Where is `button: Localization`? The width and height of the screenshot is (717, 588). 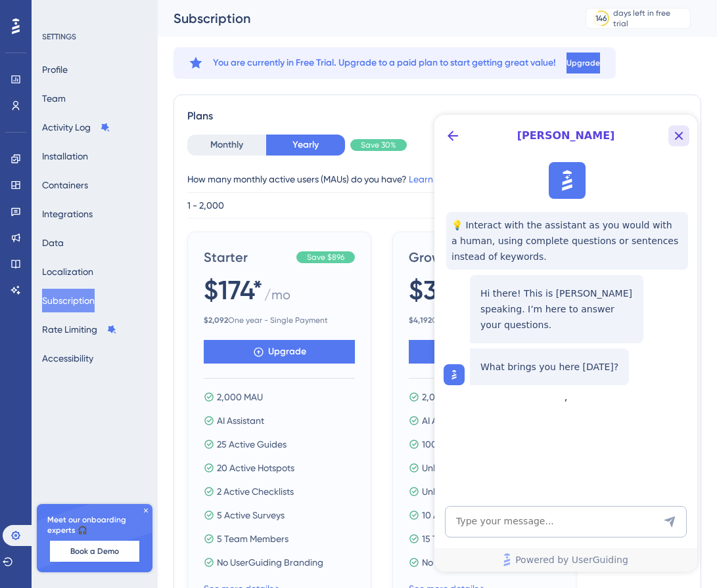 button: Localization is located at coordinates (67, 272).